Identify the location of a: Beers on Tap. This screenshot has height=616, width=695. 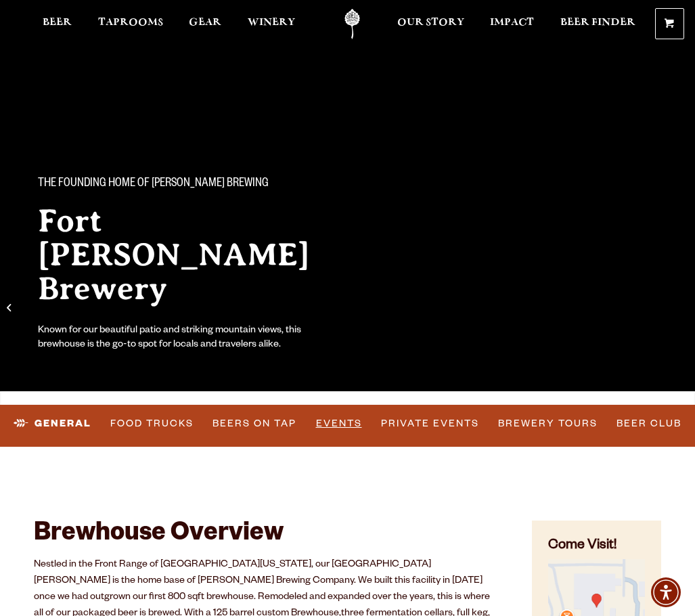
(255, 423).